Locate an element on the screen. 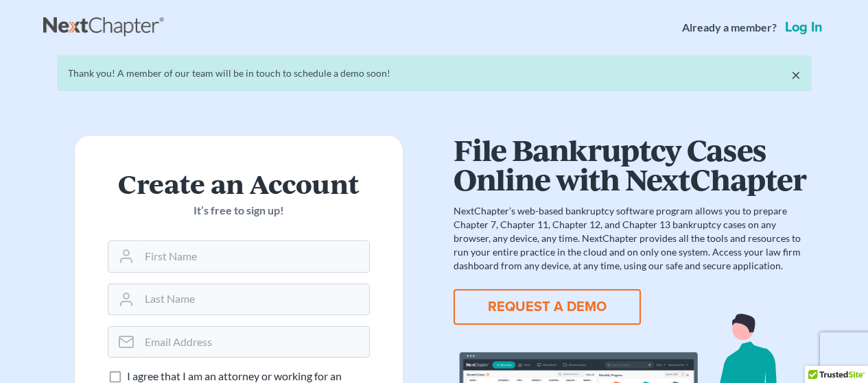 This screenshot has height=383, width=868. input: First Name is located at coordinates (254, 257).